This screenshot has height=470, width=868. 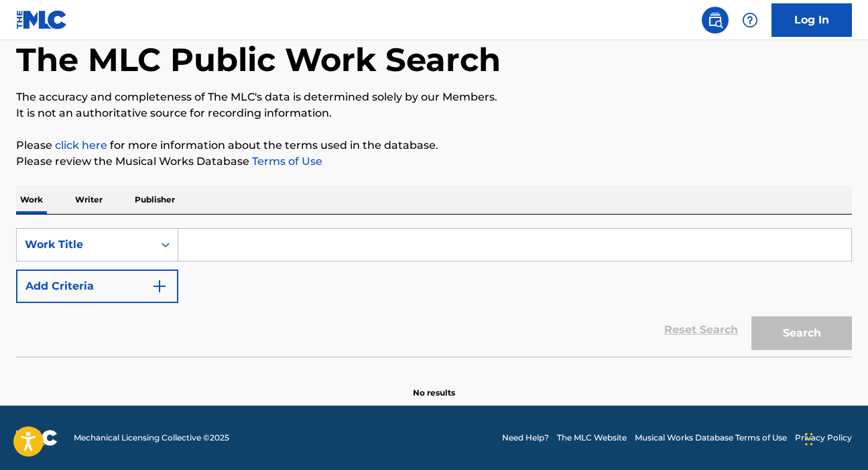 I want to click on p: Publisher, so click(x=155, y=200).